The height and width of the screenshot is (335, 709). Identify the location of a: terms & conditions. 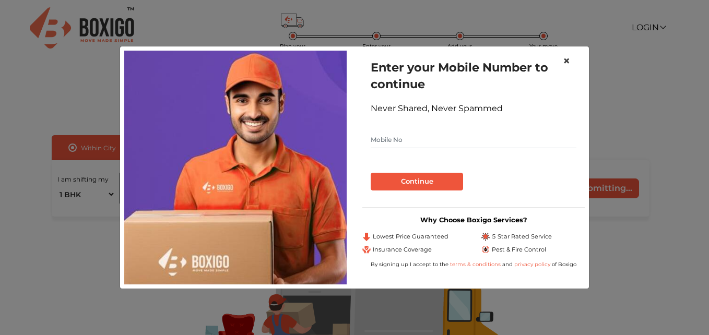
(476, 264).